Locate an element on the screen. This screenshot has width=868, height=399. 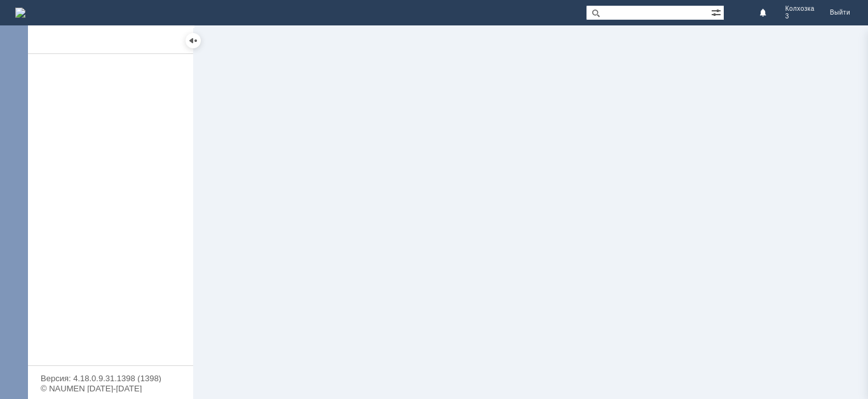
span: Расширенный поиск is located at coordinates (717, 11).